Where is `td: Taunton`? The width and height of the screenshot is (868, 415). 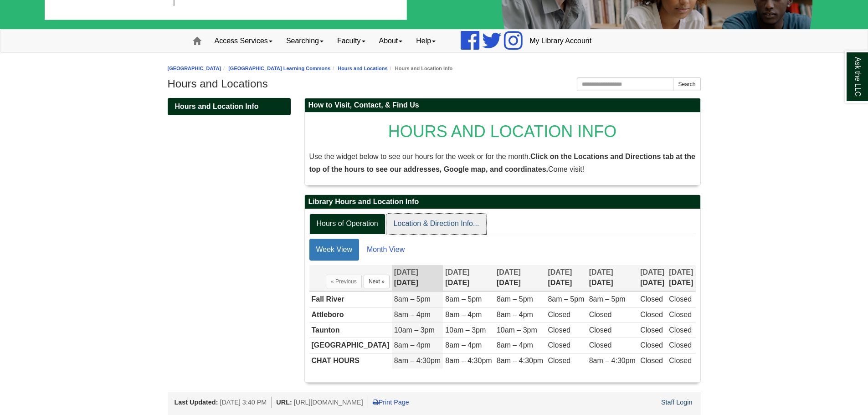 td: Taunton is located at coordinates (350, 330).